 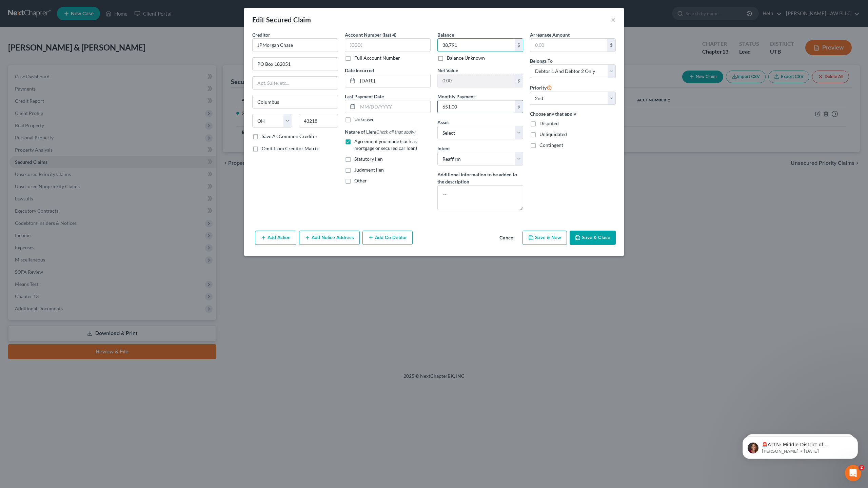 What do you see at coordinates (282, 19) in the screenshot?
I see `div: Edit Secured Claim` at bounding box center [282, 19].